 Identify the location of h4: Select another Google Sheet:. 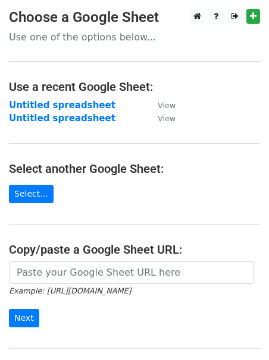
(134, 169).